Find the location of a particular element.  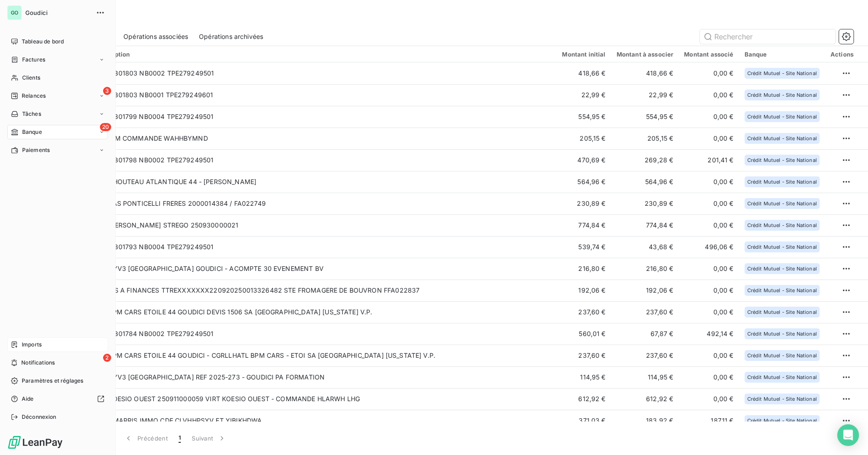

td: VIR B S A FINANCES TTREXXXXXXX220920250013326482 STE FROMAGERE DE BOUVRON FFA022837 is located at coordinates (324, 290).